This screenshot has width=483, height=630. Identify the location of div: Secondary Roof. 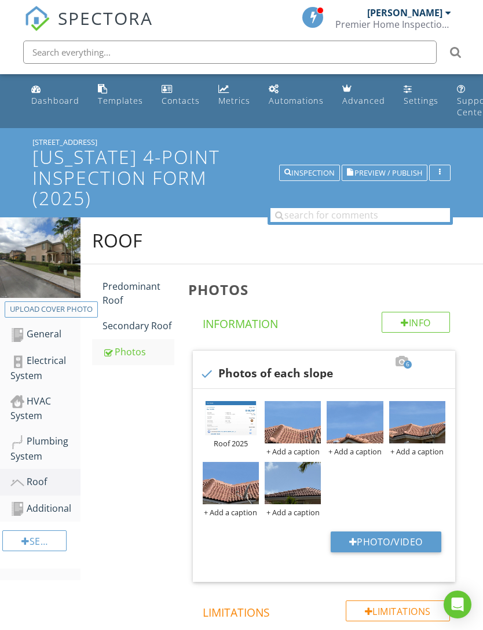
(139, 326).